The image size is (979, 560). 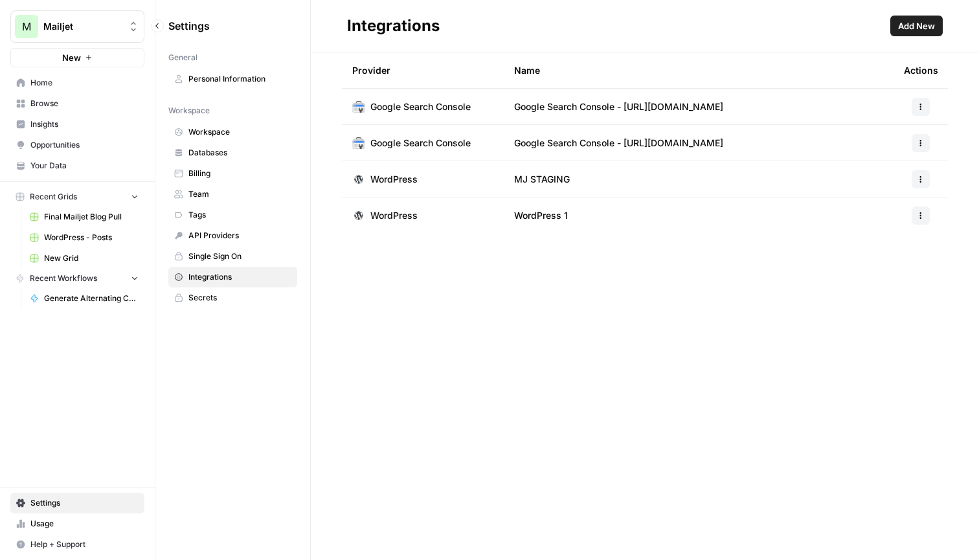 I want to click on a: API Providers, so click(x=232, y=236).